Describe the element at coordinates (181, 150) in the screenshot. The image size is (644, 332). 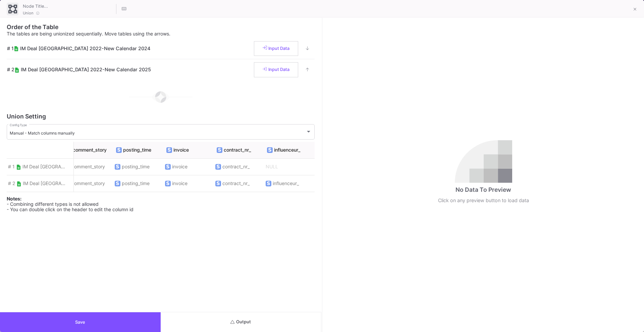
I see `datos-editable: invoice` at that location.